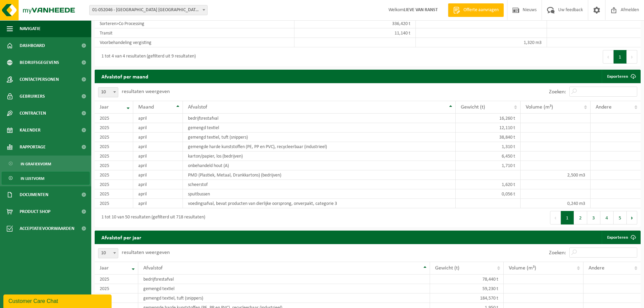  Describe the element at coordinates (32, 45) in the screenshot. I see `span: Dashboard` at that location.